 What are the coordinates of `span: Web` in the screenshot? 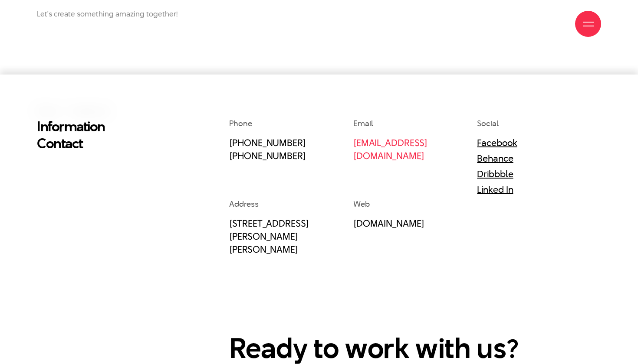 It's located at (361, 204).